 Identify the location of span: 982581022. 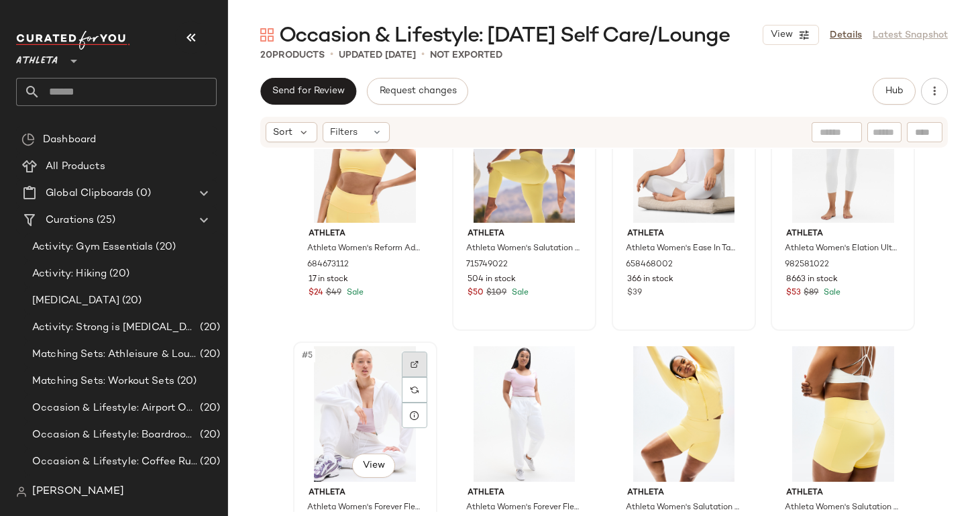
(807, 265).